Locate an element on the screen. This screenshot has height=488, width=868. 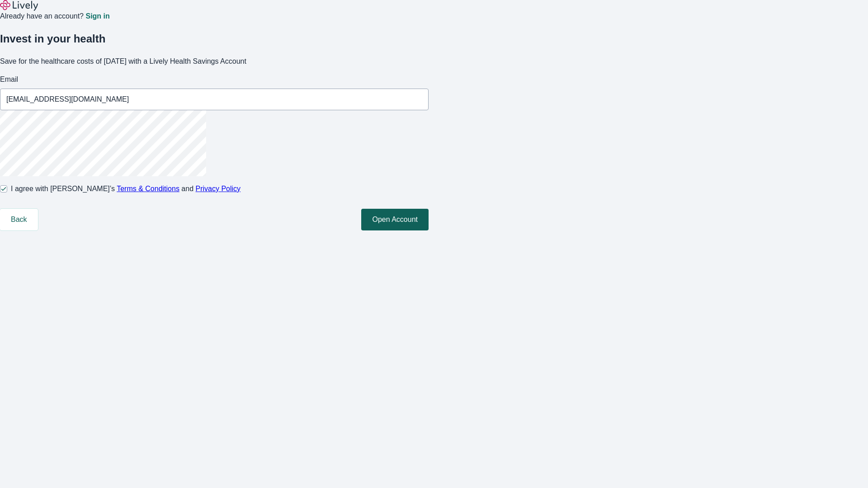
a: Privacy Policy is located at coordinates (218, 188).